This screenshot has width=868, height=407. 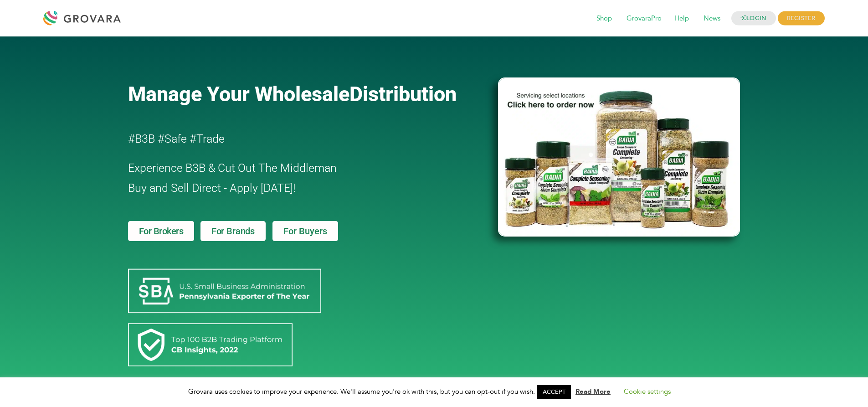 I want to click on a: For Brokers, so click(x=161, y=231).